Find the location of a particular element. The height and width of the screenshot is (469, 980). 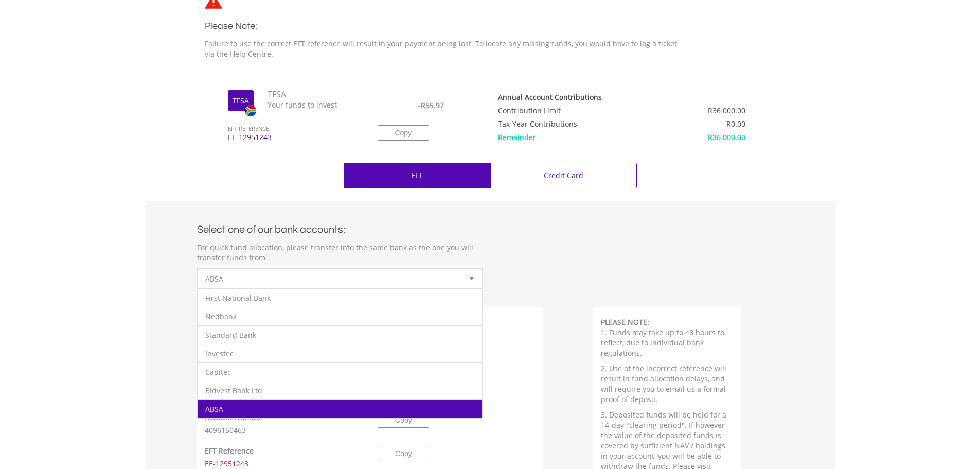

label: TFSA is located at coordinates (240, 101).